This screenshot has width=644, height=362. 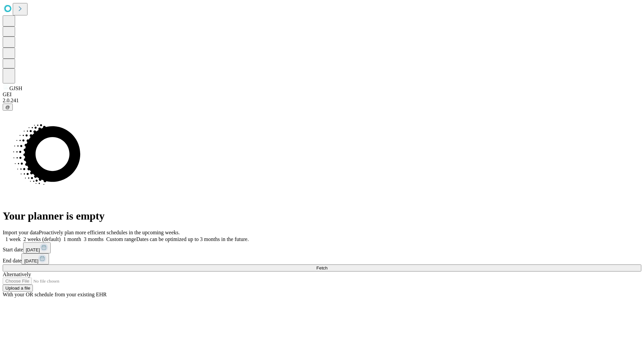 What do you see at coordinates (121, 239) in the screenshot?
I see `span: Custom range` at bounding box center [121, 239].